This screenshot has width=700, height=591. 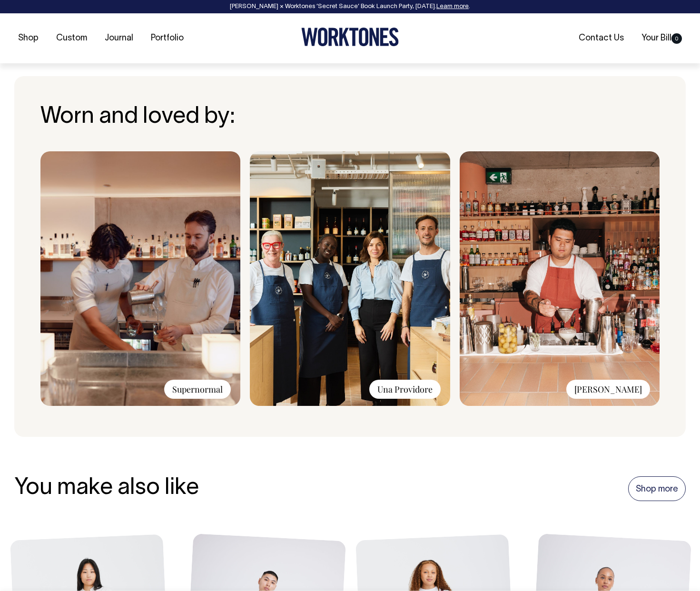 What do you see at coordinates (141, 278) in the screenshot?
I see `img: Supernormal.jpg` at bounding box center [141, 278].